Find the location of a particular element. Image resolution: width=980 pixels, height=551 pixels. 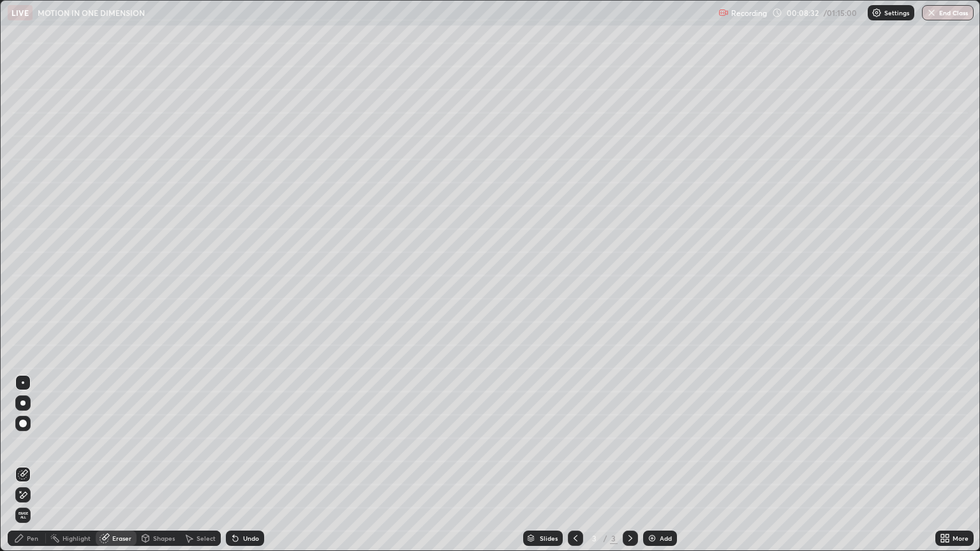

p: Settings is located at coordinates (897, 13).